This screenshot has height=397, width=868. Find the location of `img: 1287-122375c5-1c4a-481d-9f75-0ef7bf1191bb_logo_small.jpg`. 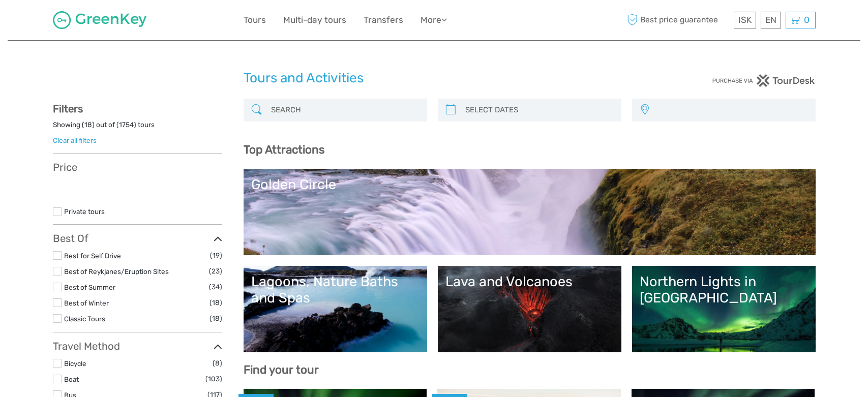

img: 1287-122375c5-1c4a-481d-9f75-0ef7bf1191bb_logo_small.jpg is located at coordinates (100, 20).